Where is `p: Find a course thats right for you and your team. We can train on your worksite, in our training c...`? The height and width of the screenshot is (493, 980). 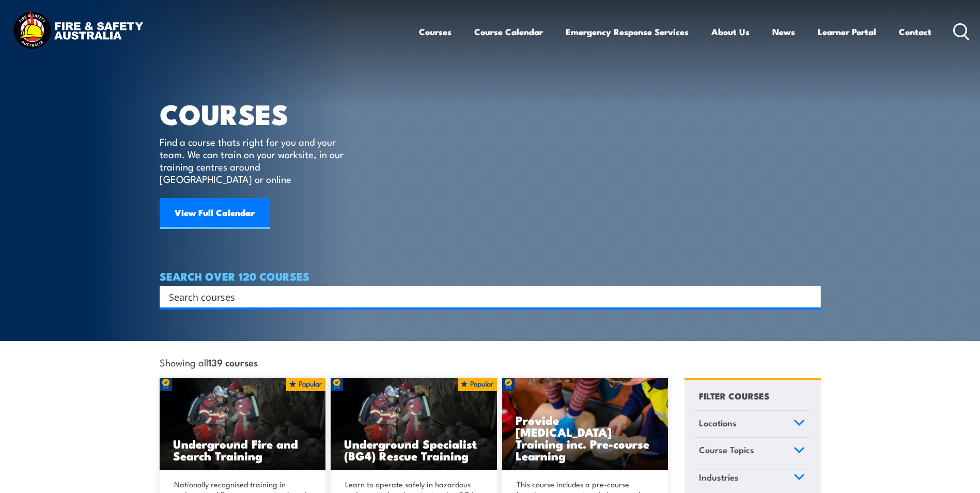 p: Find a course thats right for you and your team. We can train on your worksite, in our training c... is located at coordinates (254, 160).